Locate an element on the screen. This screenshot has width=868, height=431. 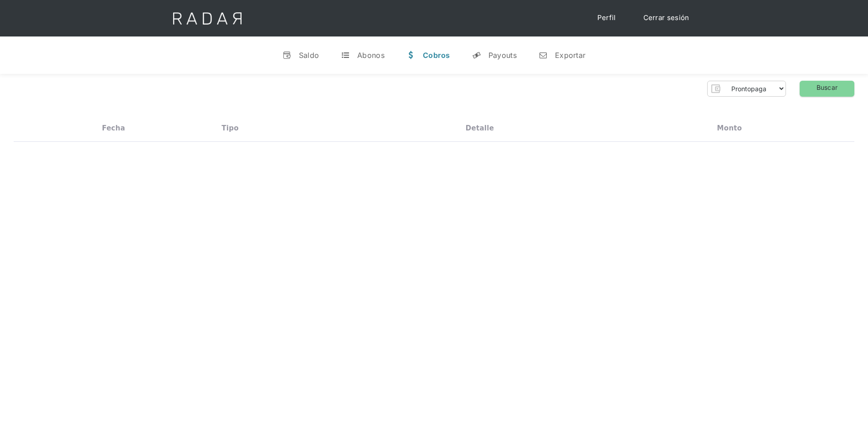
div: Abonos is located at coordinates (371, 55).